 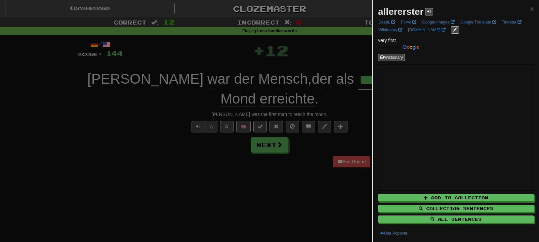 I want to click on img: Color short, so click(x=398, y=47).